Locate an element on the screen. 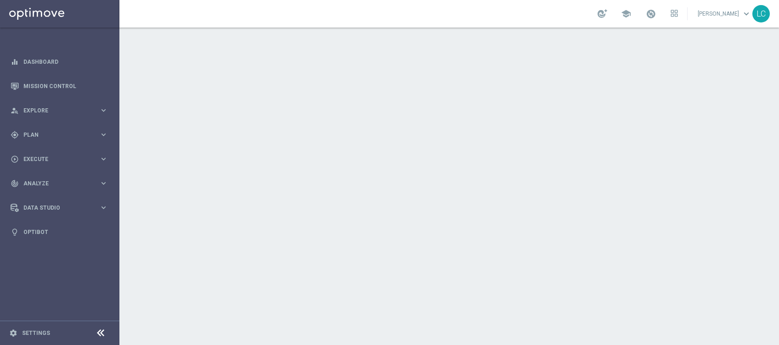 This screenshot has width=779, height=345. div: track_changes Analyze keyboard_arrow_right is located at coordinates (59, 184).